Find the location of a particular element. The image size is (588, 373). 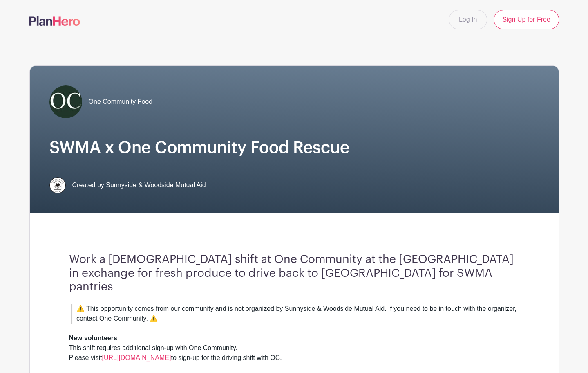

img: 51797071_316546322335288_4709518961044094976_n.jpg is located at coordinates (66, 102).